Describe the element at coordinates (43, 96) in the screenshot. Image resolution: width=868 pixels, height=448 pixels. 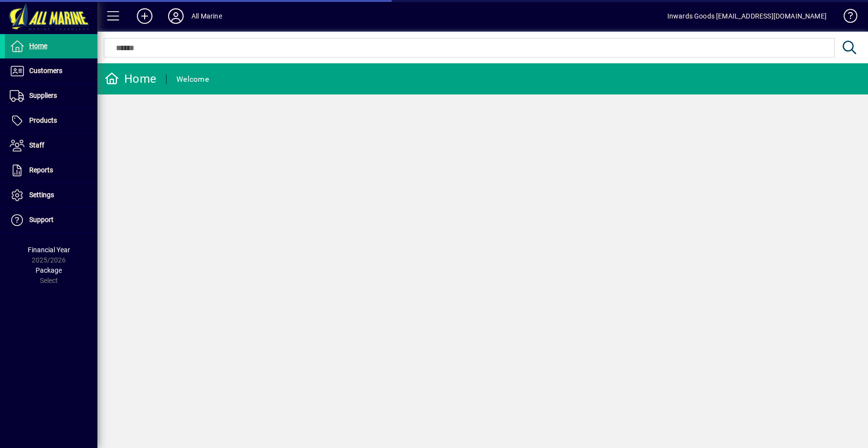
I see `span: Suppliers` at that location.